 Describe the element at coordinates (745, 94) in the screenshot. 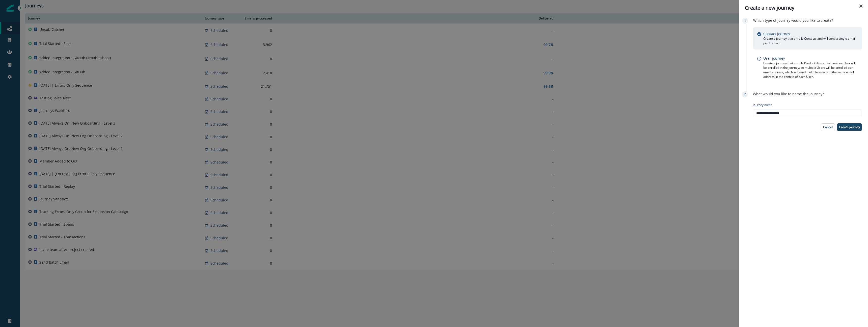

I see `p: 2` at that location.